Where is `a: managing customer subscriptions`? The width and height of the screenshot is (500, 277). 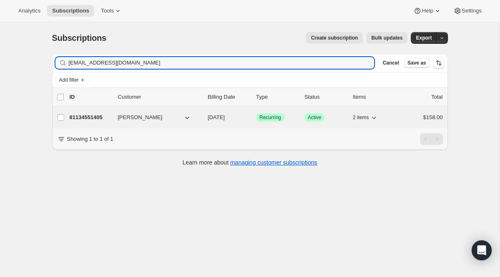
a: managing customer subscriptions is located at coordinates (273, 163).